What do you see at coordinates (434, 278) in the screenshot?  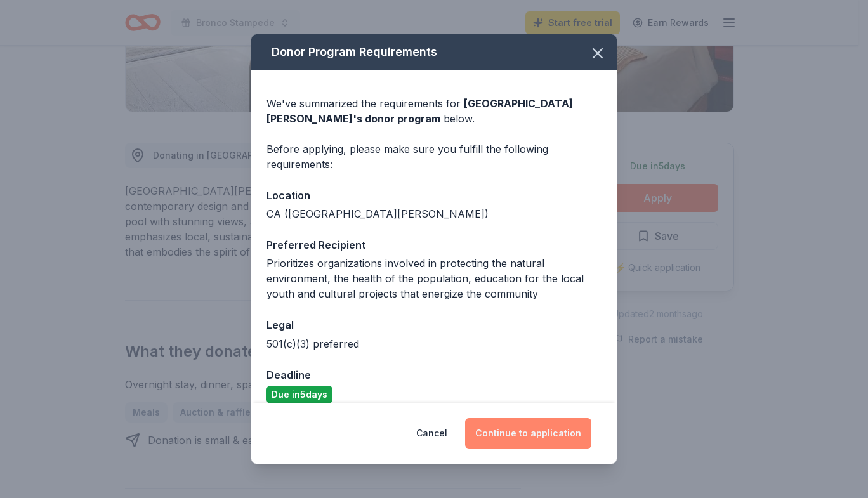 I see `div: Prioritizes organizations involved in protecting the natural environment, the health of the popul...` at bounding box center [434, 278].